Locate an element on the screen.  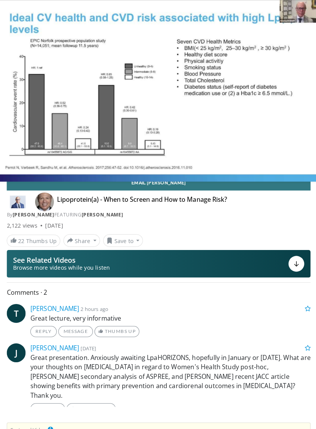
small: 2 hours ago is located at coordinates (95, 303).